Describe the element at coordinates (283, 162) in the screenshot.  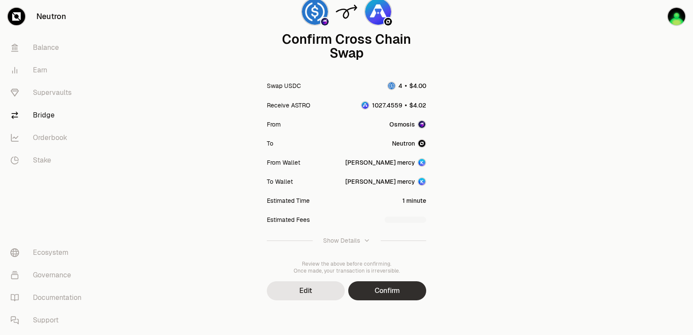
I see `div: From Wallet` at that location.